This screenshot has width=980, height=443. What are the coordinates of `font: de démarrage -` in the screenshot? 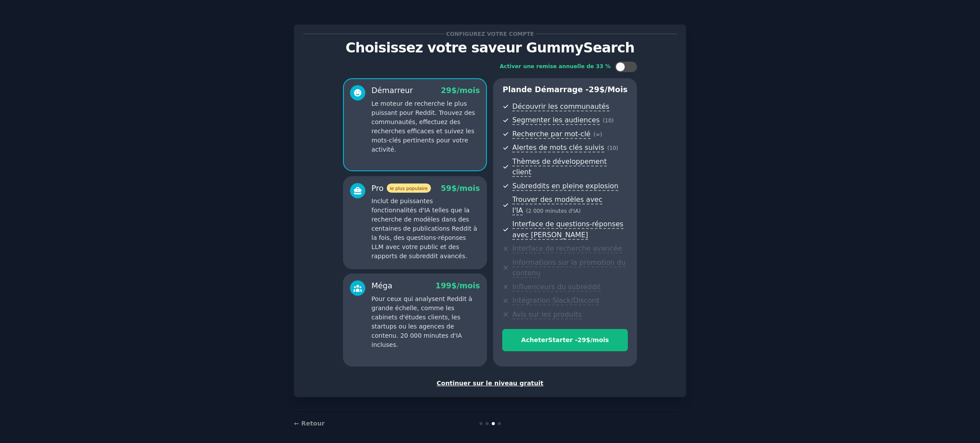 It's located at (555, 89).